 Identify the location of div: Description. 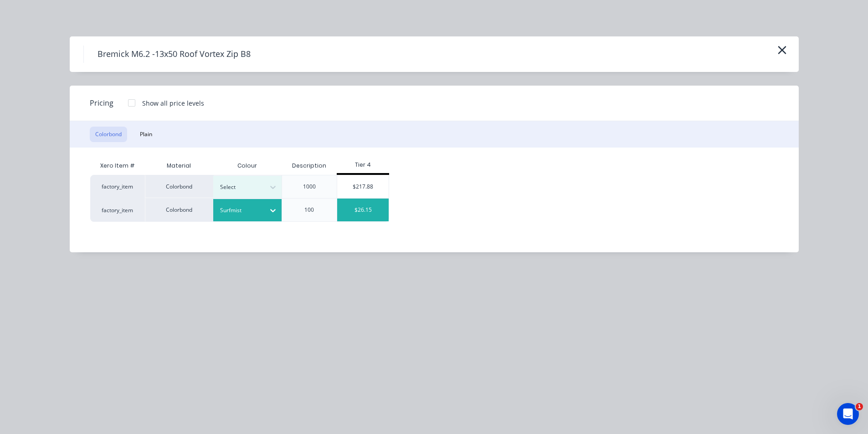
(309, 165).